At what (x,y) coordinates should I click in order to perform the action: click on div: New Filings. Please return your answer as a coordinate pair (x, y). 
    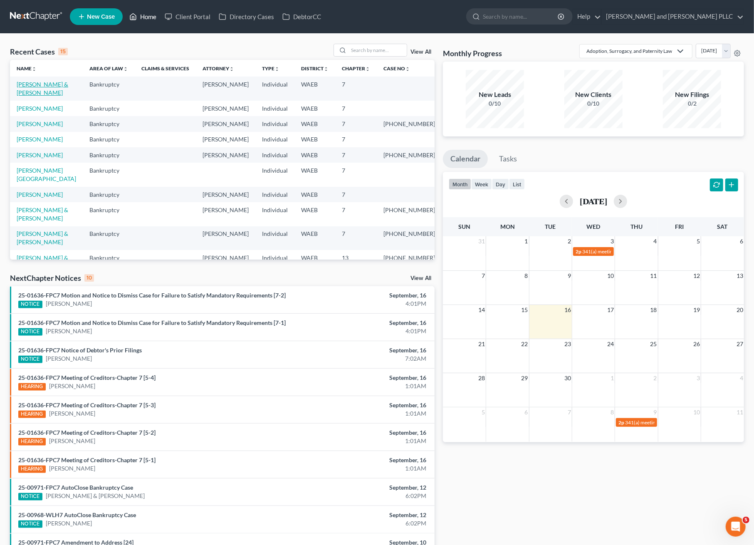
    Looking at the image, I should click on (692, 94).